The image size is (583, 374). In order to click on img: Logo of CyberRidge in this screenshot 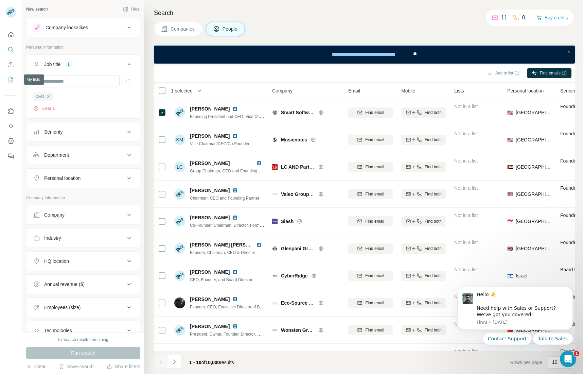, I will do `click(275, 275)`.